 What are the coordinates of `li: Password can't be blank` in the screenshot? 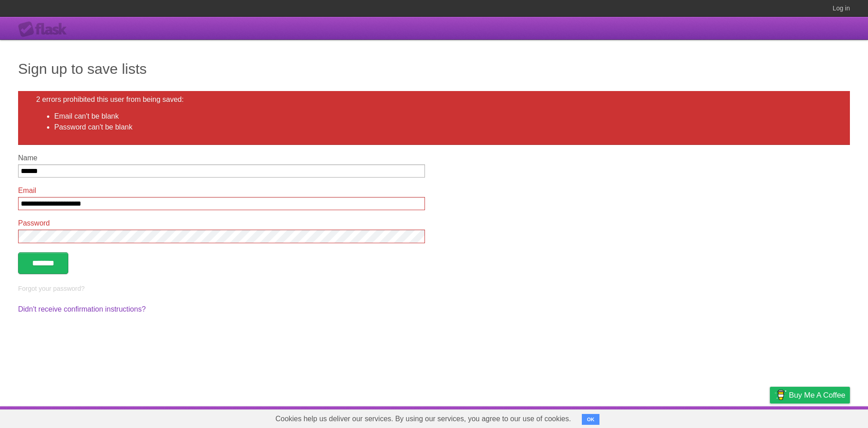 It's located at (444, 127).